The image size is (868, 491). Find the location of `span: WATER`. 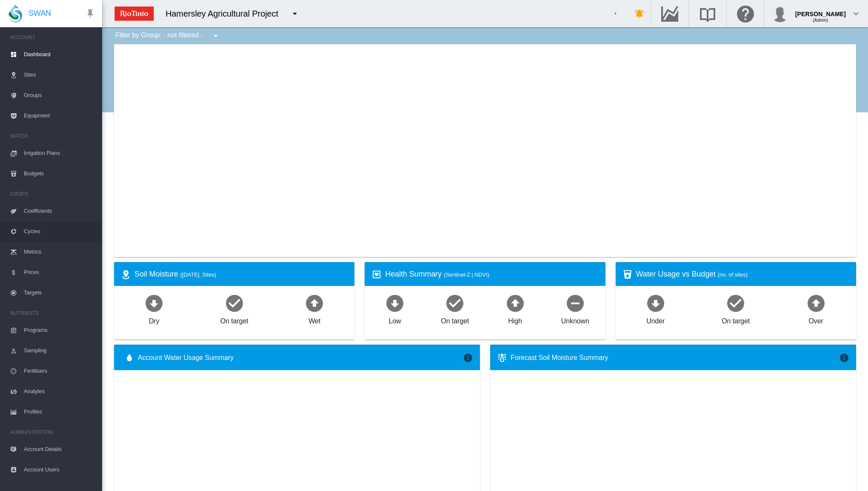

span: WATER is located at coordinates (53, 136).